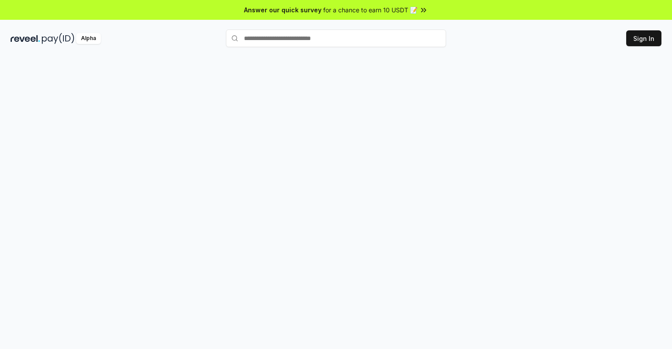 This screenshot has width=672, height=349. Describe the element at coordinates (58, 38) in the screenshot. I see `img: pay_id` at that location.